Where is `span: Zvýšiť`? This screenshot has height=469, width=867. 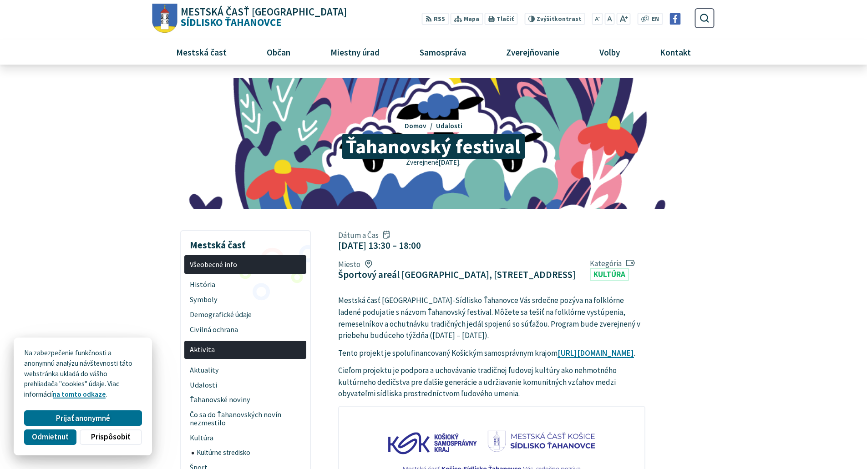 span: Zvýšiť is located at coordinates (545, 19).